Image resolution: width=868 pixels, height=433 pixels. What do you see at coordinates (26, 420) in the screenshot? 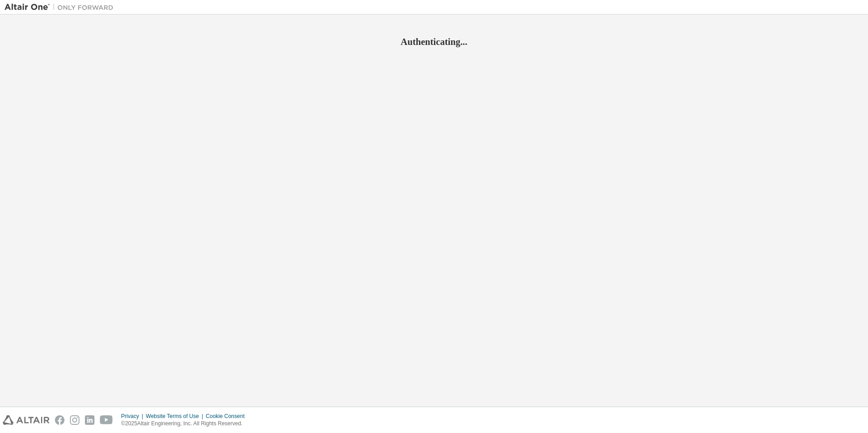
I see `img: altair_logo.svg` at bounding box center [26, 420].